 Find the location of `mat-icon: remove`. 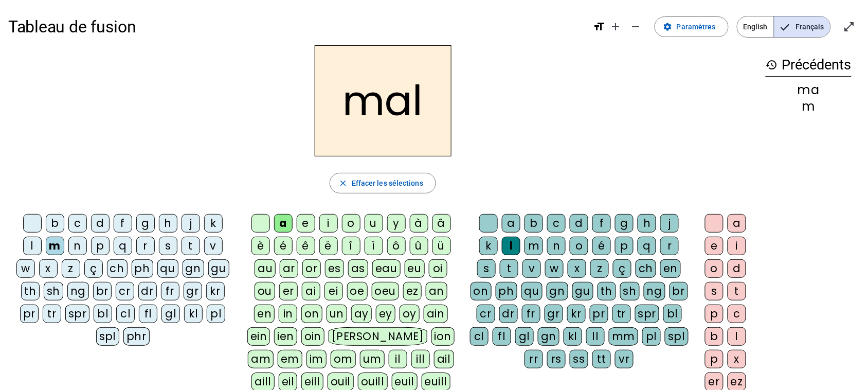

mat-icon: remove is located at coordinates (636, 27).